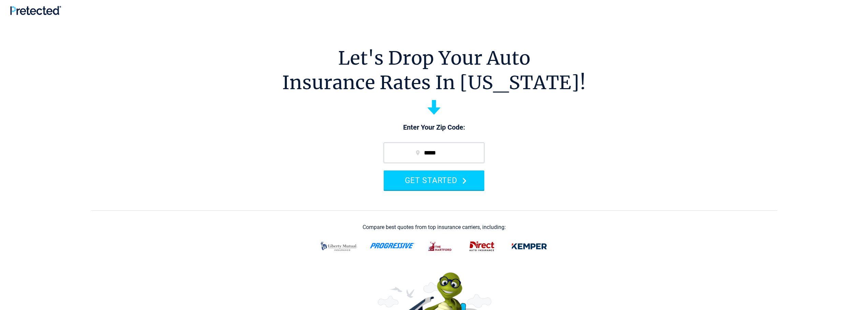  What do you see at coordinates (35, 10) in the screenshot?
I see `img: Pretected Logo` at bounding box center [35, 10].